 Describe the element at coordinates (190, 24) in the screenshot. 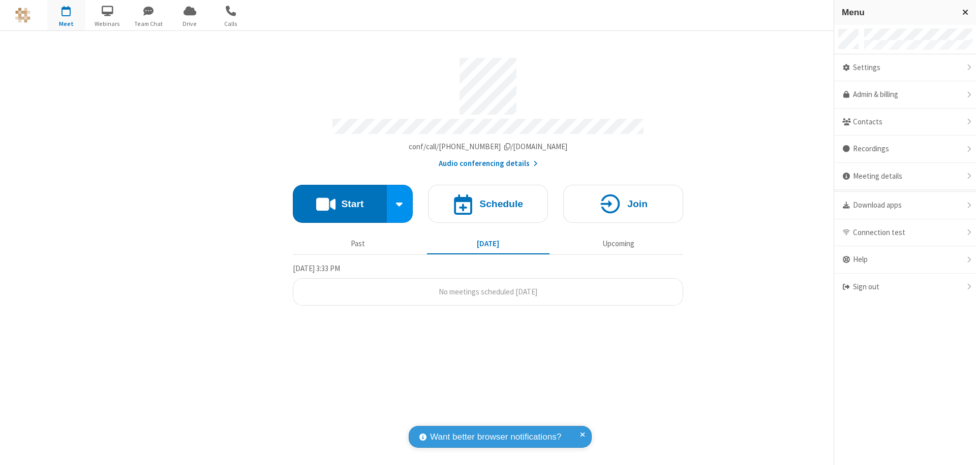

I see `span: Drive` at that location.